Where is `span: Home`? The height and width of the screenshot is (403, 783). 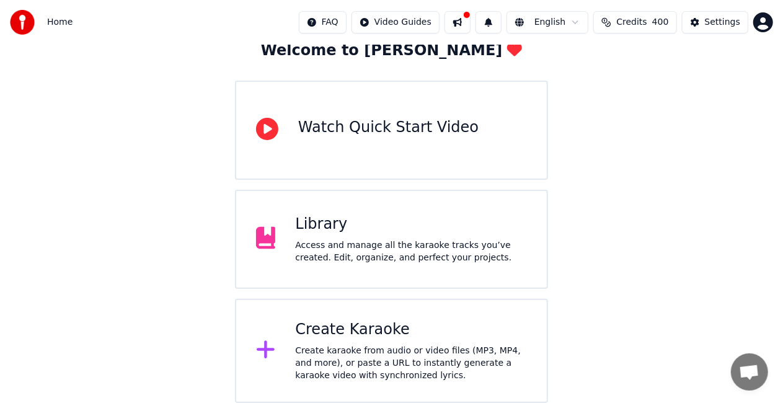 span: Home is located at coordinates (60, 22).